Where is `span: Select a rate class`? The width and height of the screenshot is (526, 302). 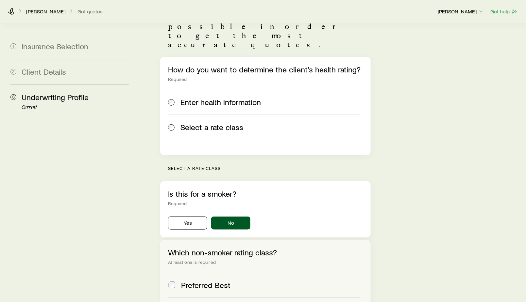
span: Select a rate class is located at coordinates (212, 127).